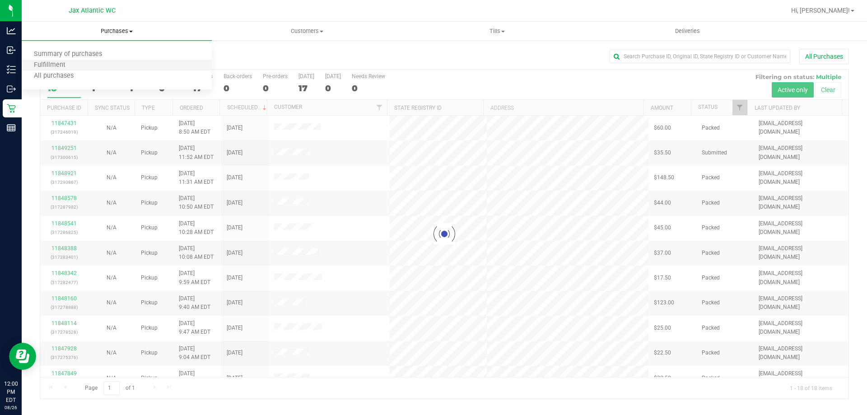 The image size is (867, 415). What do you see at coordinates (92, 10) in the screenshot?
I see `span: Jax Atlantic WC` at bounding box center [92, 10].